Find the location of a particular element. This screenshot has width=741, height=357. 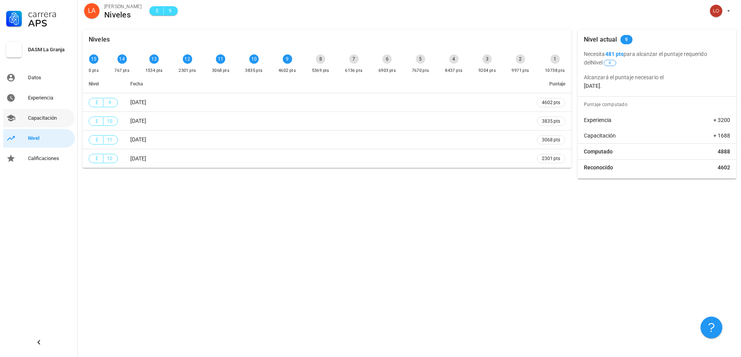

div: 9 is located at coordinates (287, 59).